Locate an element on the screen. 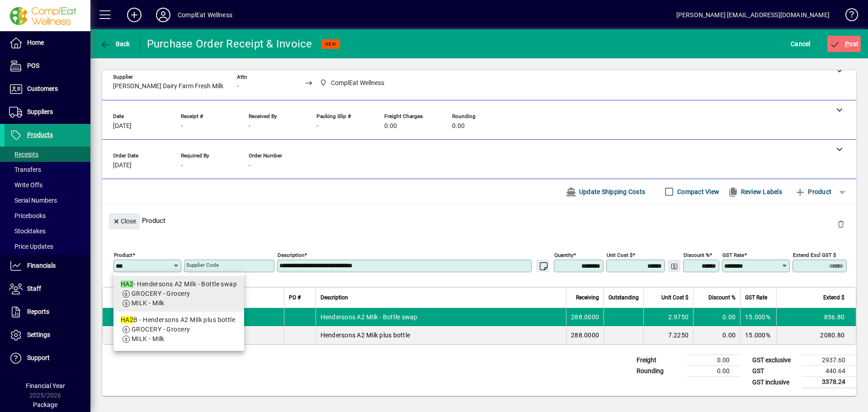 Image resolution: width=868 pixels, height=412 pixels. span: Stocktakes is located at coordinates (27, 231).